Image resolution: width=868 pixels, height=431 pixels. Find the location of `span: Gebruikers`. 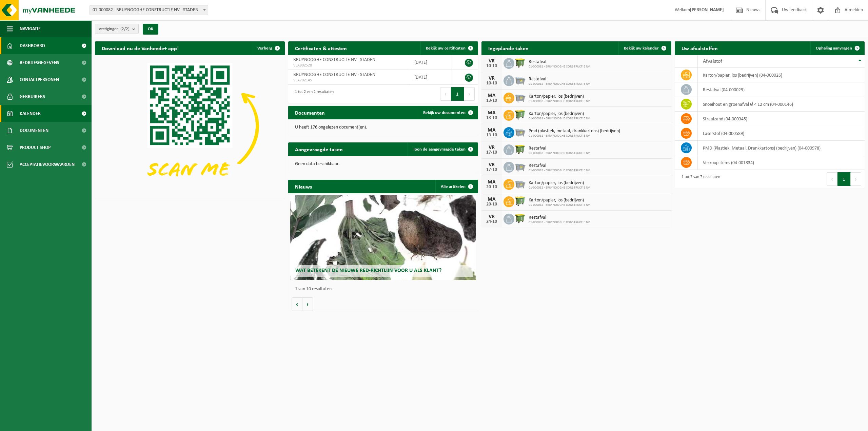

span: Gebruikers is located at coordinates (32, 97).